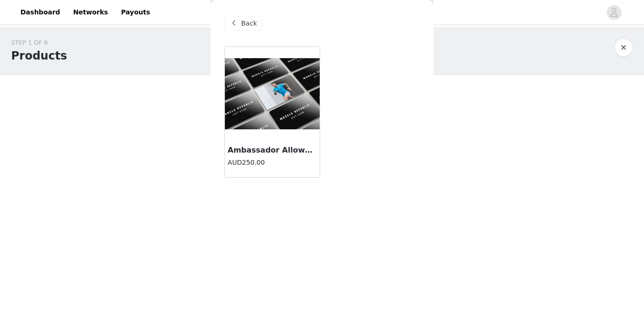 This screenshot has height=334, width=644. Describe the element at coordinates (272, 163) in the screenshot. I see `h4: AUD250.00` at that location.